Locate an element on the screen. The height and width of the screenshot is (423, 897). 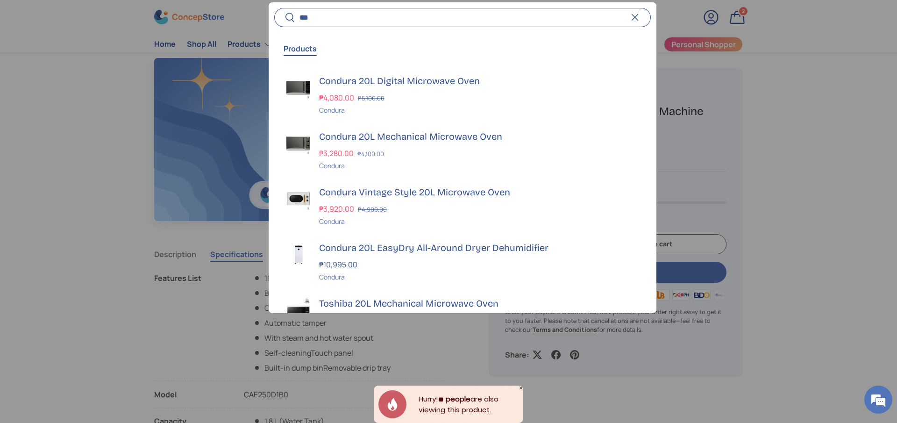
a: Condura Vintage Style 20L Microwave Oven ₱3,920.00 ₱4,900.00 Condura is located at coordinates (463, 206).